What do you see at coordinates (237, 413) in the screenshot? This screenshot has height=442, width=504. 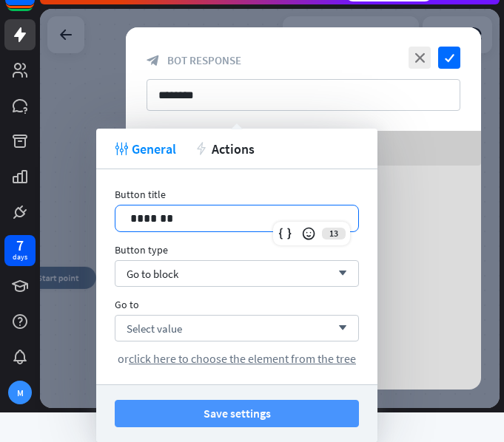 I see `button: Save settings` at bounding box center [237, 413].